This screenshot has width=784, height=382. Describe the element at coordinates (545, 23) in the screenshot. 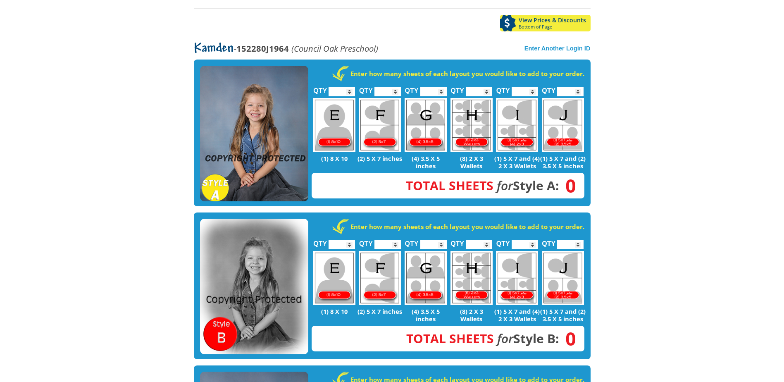

I see `a: View Prices & DiscountsBottom of Page` at that location.